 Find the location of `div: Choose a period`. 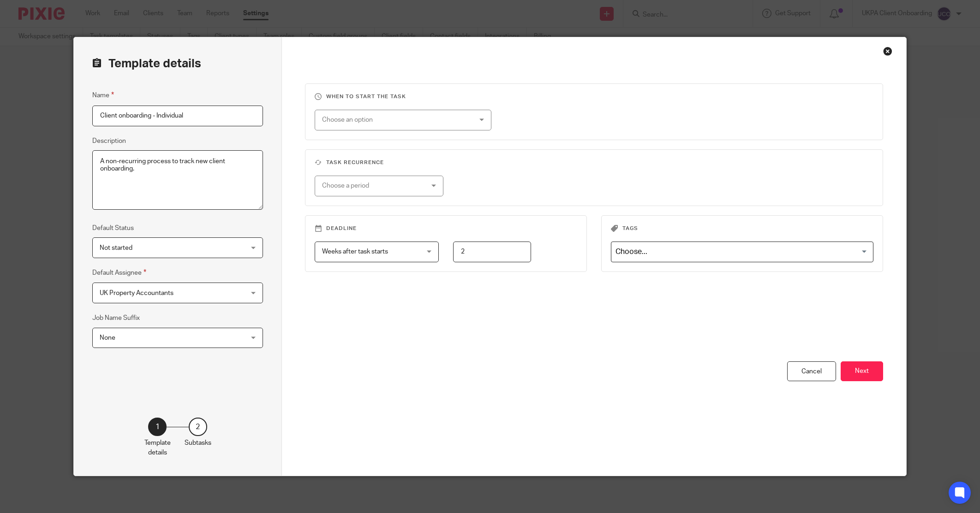

div: Choose a period is located at coordinates (370, 186).